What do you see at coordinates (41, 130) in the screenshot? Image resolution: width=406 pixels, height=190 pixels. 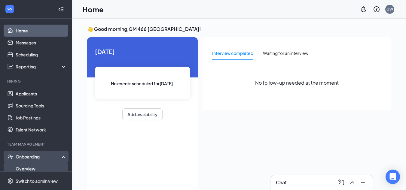 I see `a: Talent Network` at bounding box center [41, 130].